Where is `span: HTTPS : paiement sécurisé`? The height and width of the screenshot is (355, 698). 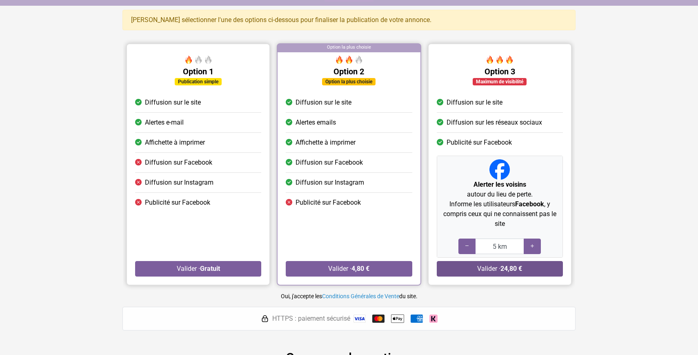
span: HTTPS : paiement sécurisé is located at coordinates (311, 318).